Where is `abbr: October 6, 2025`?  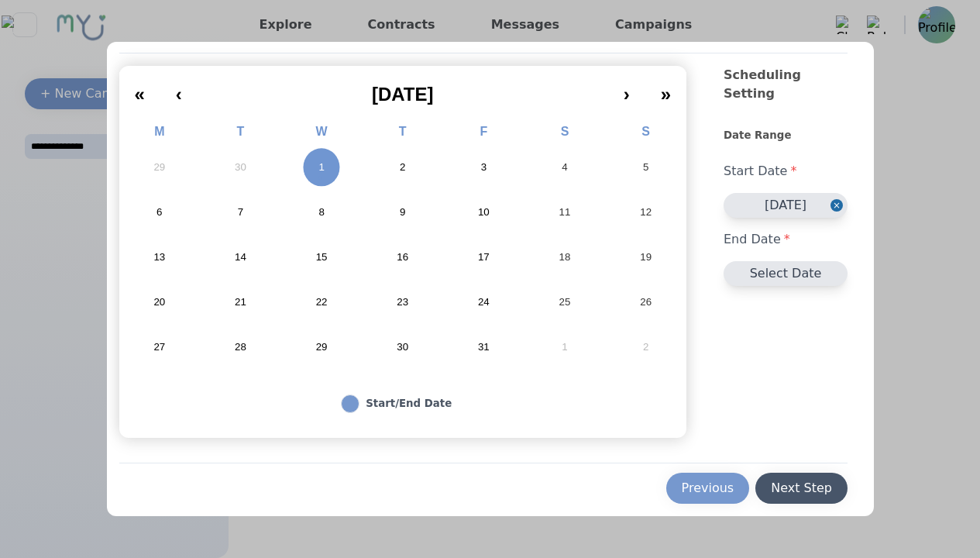 abbr: October 6, 2025 is located at coordinates (159, 212).